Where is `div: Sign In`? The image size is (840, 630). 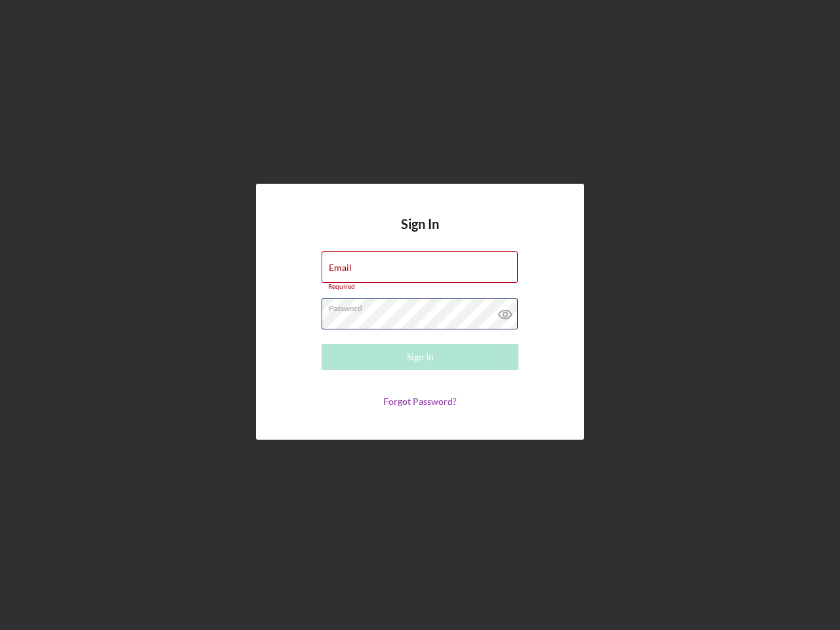
div: Sign In is located at coordinates (420, 358).